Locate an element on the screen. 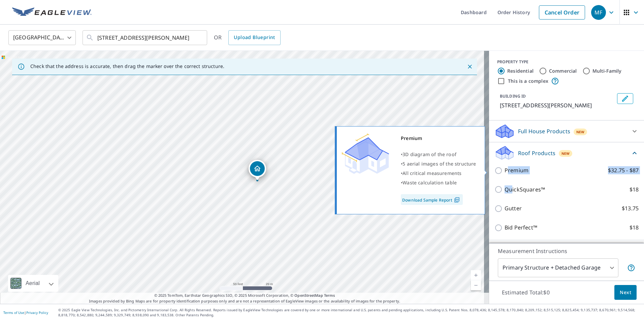 Image resolution: width=644 pixels, height=321 pixels. a: Privacy Policy is located at coordinates (37, 313).